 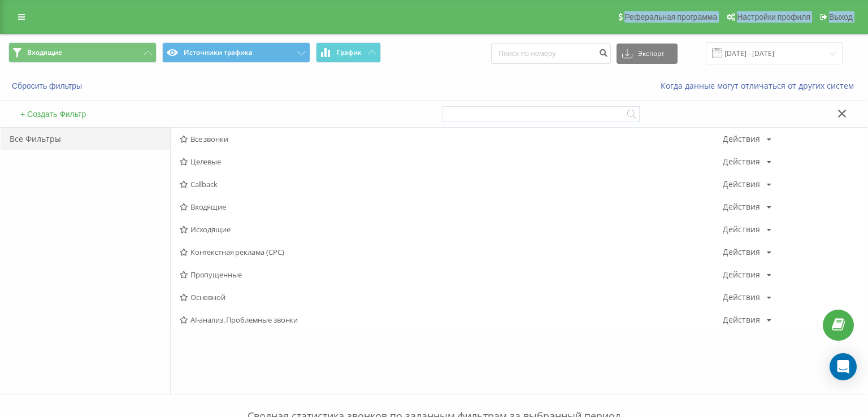 I want to click on span: AI-анализ. Проблемные звонки, so click(x=451, y=320).